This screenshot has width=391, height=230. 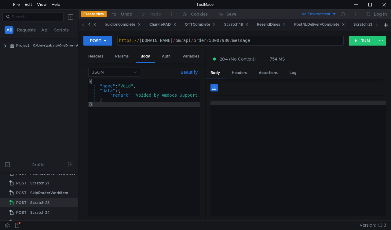 What do you see at coordinates (151, 14) in the screenshot?
I see `button: Redo` at bounding box center [151, 14].